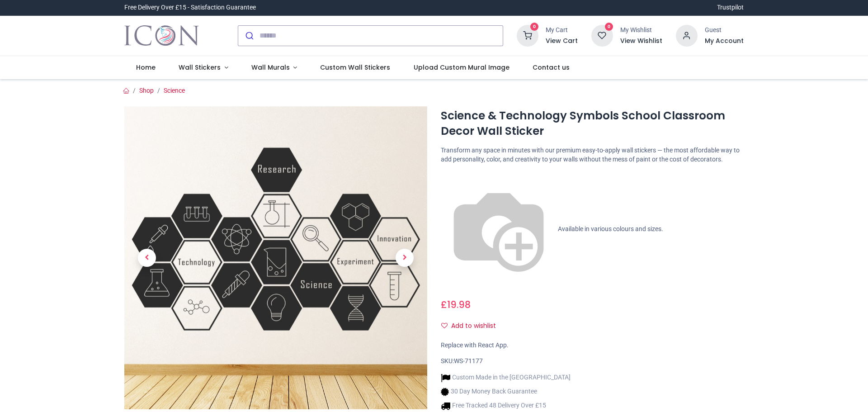 The image size is (868, 412). I want to click on button: Submit, so click(248, 35).